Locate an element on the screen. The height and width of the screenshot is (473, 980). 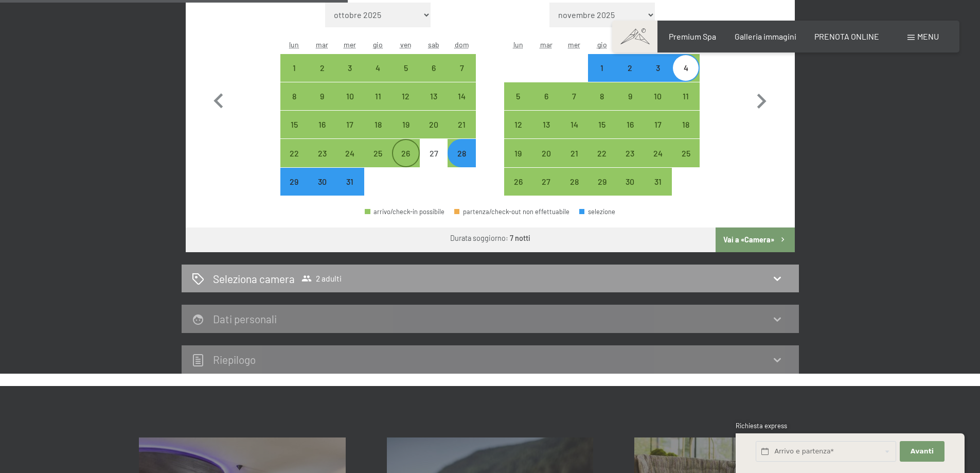
div: Sat Jan 03 2026 is located at coordinates (658, 68).